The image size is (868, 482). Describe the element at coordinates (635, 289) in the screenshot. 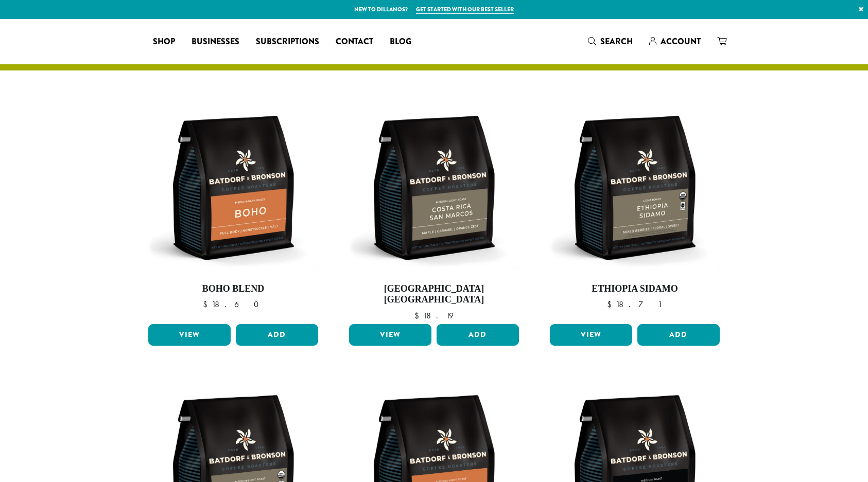

I see `h4: Ethiopia Sidamo` at that location.